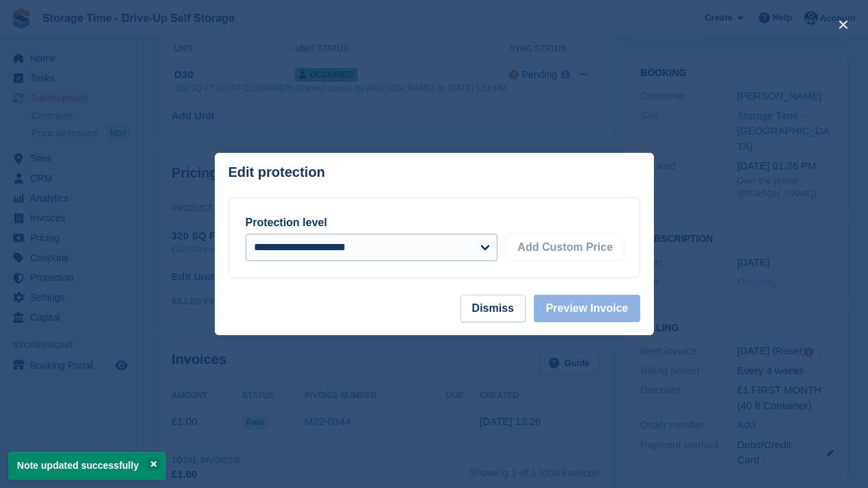  What do you see at coordinates (277, 172) in the screenshot?
I see `p: Edit protection` at bounding box center [277, 172].